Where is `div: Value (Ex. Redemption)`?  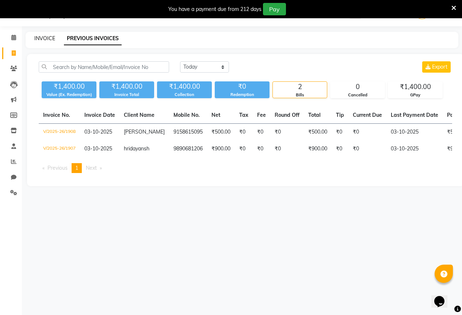 div: Value (Ex. Redemption) is located at coordinates (69, 95).